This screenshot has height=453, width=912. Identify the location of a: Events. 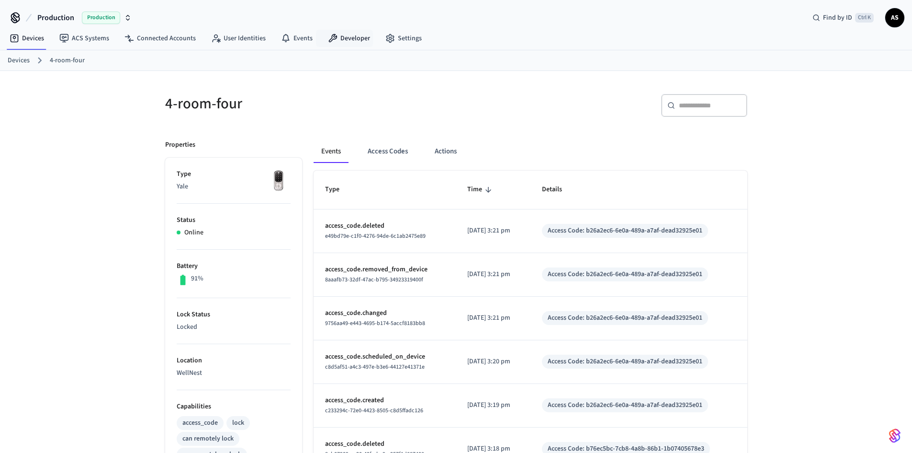
(297, 38).